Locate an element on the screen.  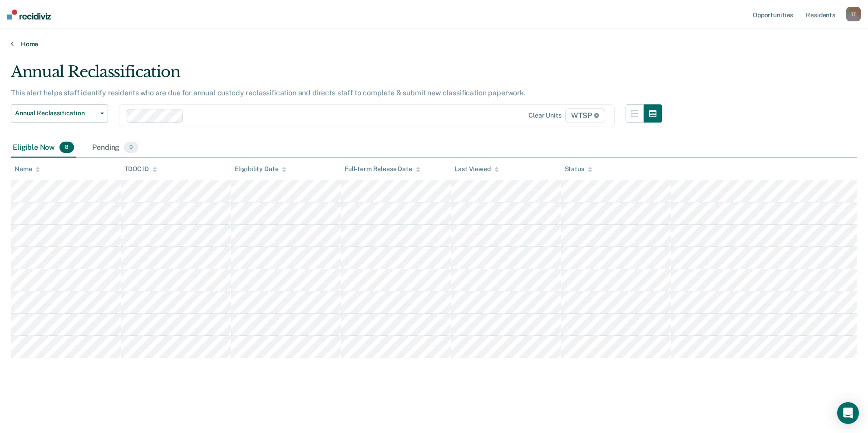
div: Annual Reclassification is located at coordinates (336, 76).